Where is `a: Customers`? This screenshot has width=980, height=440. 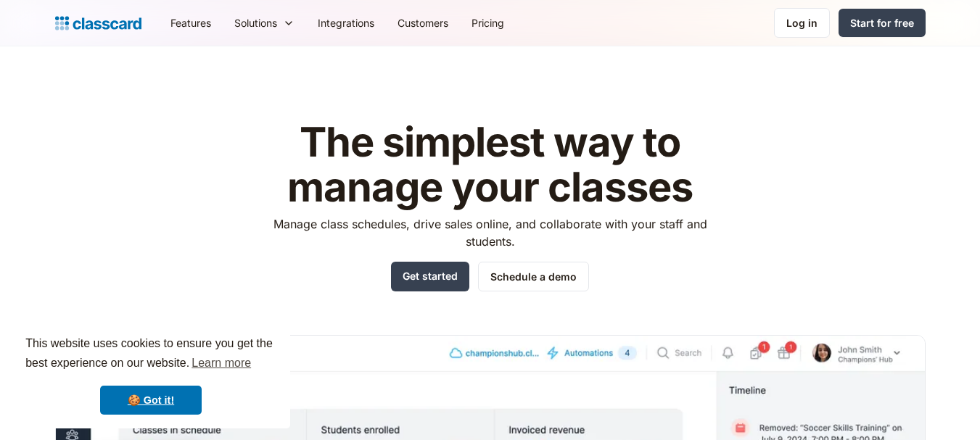
a: Customers is located at coordinates (423, 22).